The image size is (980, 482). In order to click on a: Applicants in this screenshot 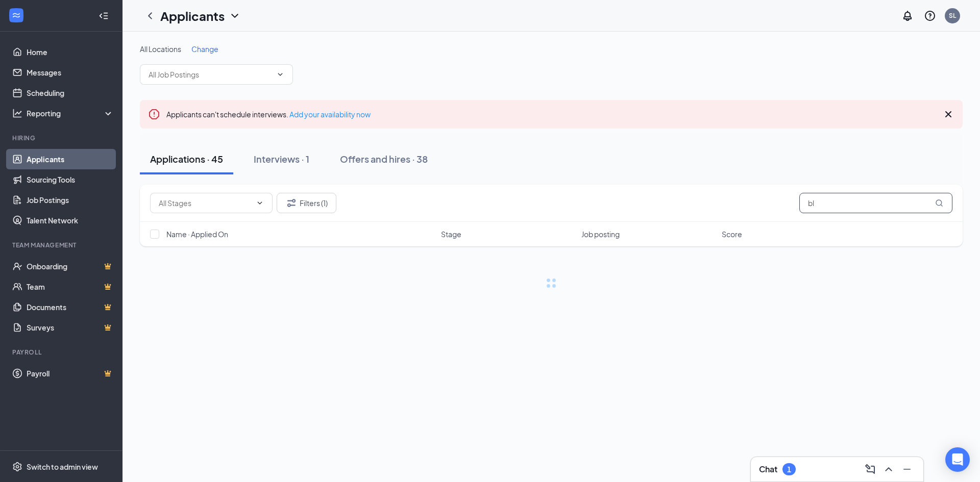, I will do `click(70, 159)`.